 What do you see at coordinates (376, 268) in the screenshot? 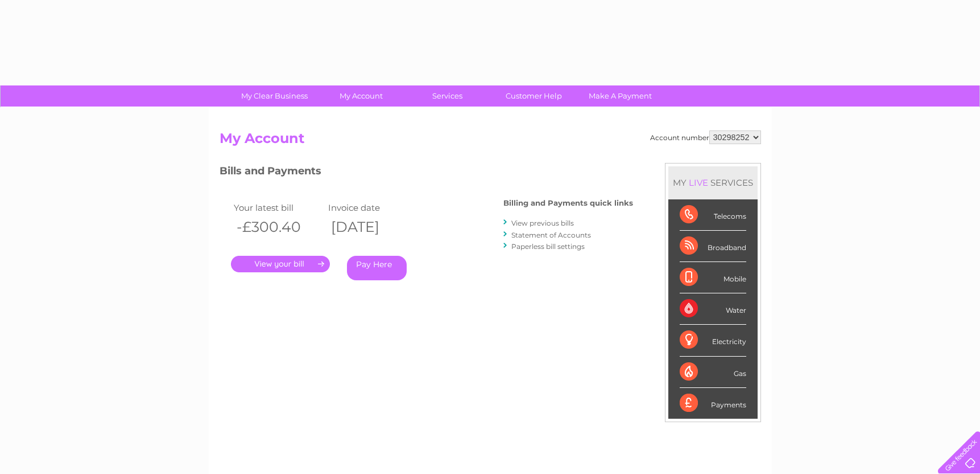
I see `a: Pay Here` at bounding box center [376, 268].